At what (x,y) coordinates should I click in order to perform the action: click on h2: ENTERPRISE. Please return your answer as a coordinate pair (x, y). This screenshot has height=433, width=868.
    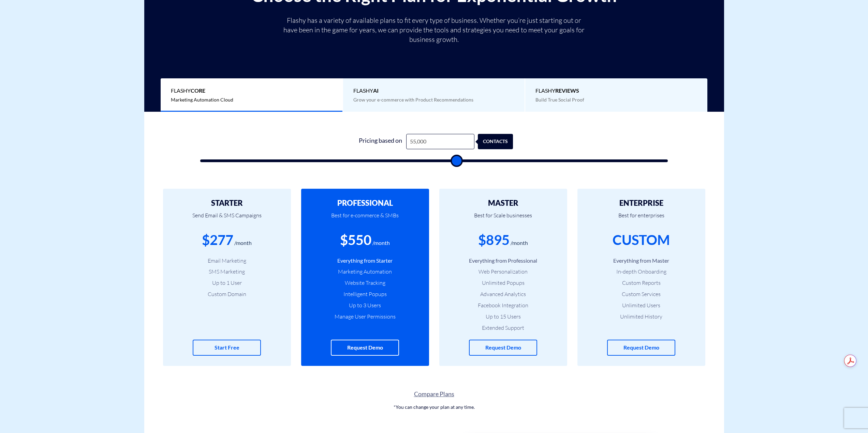
    Looking at the image, I should click on (641, 203).